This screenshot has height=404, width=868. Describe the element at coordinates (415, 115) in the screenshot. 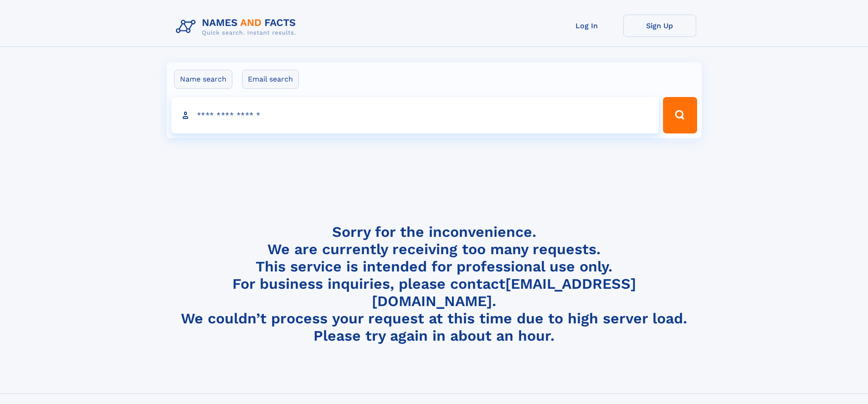

I see `input: search input` at that location.